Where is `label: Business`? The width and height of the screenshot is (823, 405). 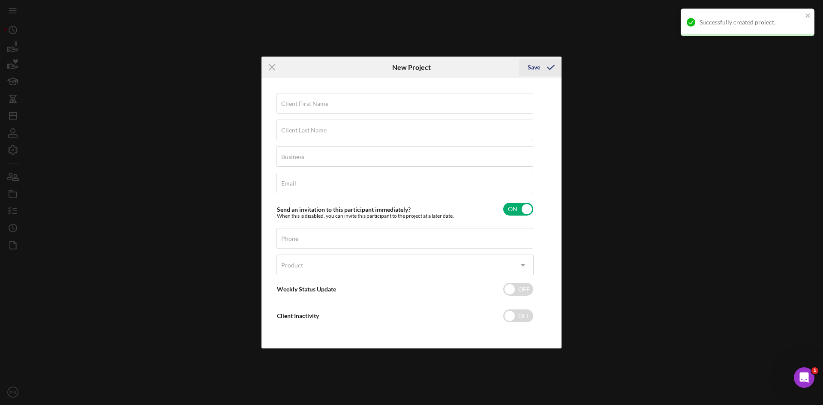
label: Business is located at coordinates (293, 157).